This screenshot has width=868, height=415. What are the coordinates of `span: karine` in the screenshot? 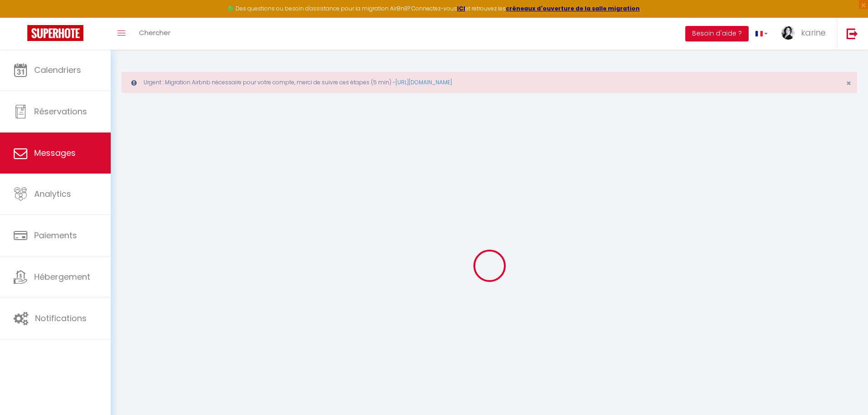 It's located at (813, 32).